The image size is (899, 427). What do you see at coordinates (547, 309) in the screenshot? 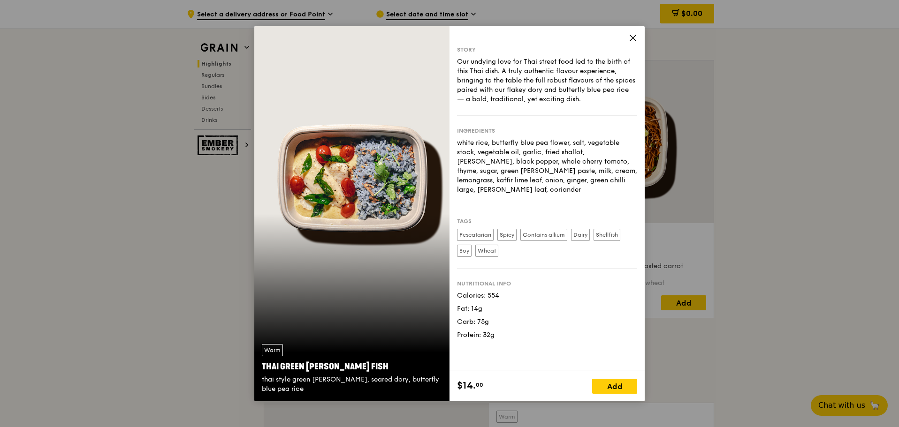
I see `div: Fat: 14g` at bounding box center [547, 309].